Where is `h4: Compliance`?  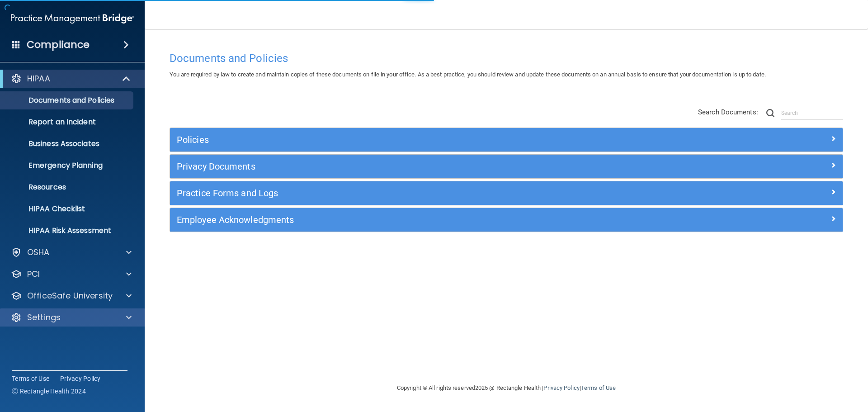
h4: Compliance is located at coordinates (58, 45).